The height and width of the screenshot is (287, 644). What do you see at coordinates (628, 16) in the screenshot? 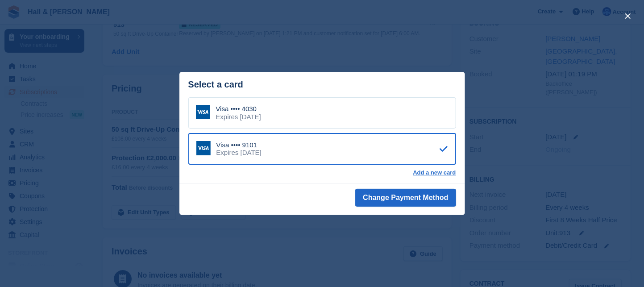
I see `button: close` at bounding box center [628, 16].